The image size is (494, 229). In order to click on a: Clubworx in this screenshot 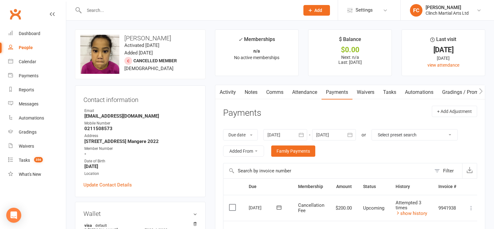, I will do `click(15, 14)`.